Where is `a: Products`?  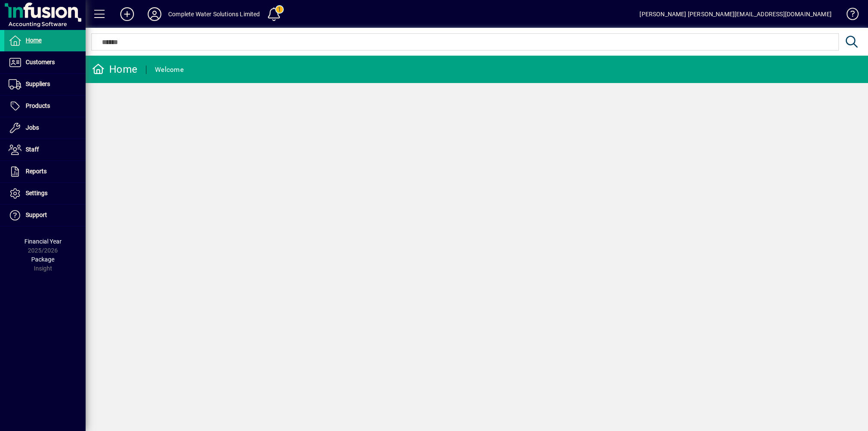 a: Products is located at coordinates (45, 106).